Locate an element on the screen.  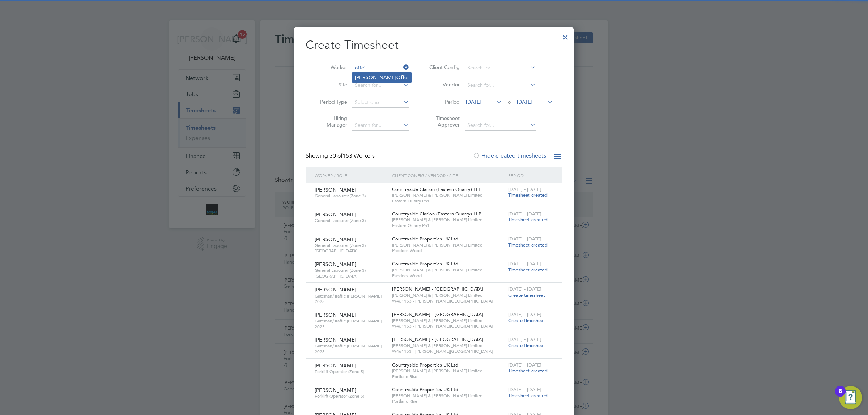
div: Period is located at coordinates (531, 176).